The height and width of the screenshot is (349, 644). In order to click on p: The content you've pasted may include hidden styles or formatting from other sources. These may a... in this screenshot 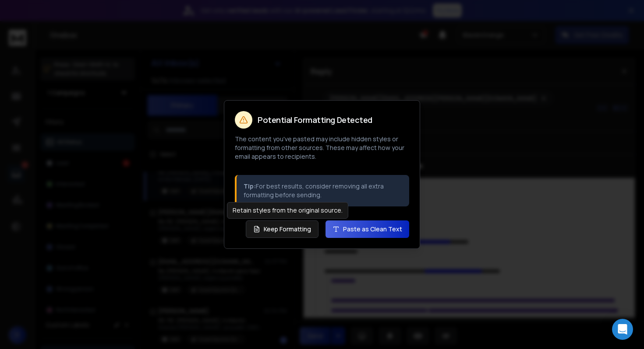, I will do `click(322, 148)`.